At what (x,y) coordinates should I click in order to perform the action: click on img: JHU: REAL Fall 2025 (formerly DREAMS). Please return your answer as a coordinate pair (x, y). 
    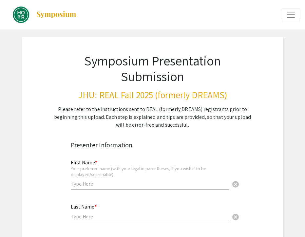
    Looking at the image, I should click on (21, 15).